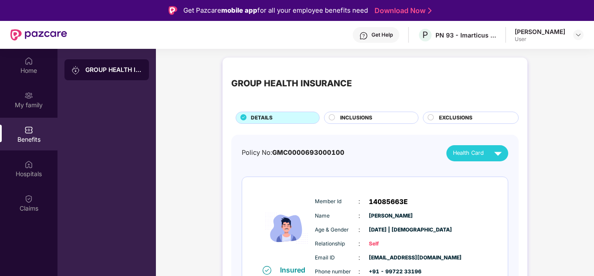 The width and height of the screenshot is (594, 276). What do you see at coordinates (364, 36) in the screenshot?
I see `img: svg+xml;base64,PHN2ZyBpZD0iSGVscC0zMngzMiIgeG1sbnM9Imh0dHA6Ly93d3cudzMub3JnLzIwMDAvc3ZnIiB3aWR0aD...` at bounding box center [364, 36].